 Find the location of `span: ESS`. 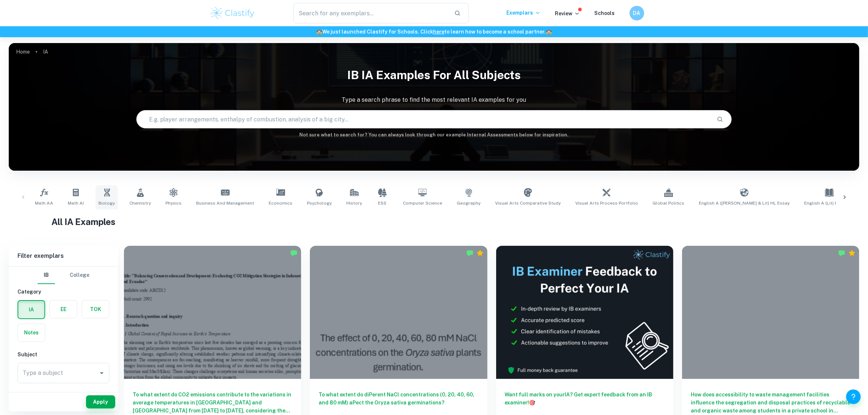

span: ESS is located at coordinates (382, 203).